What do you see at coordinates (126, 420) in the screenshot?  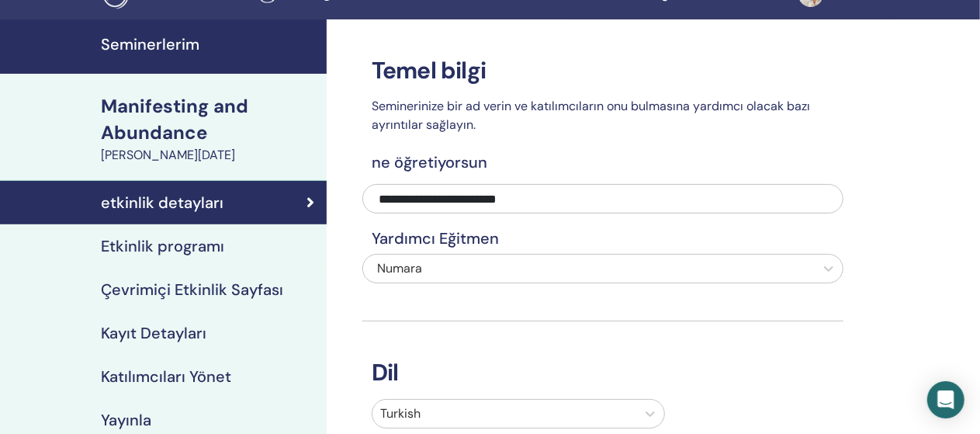 I see `h4: Yayınla` at bounding box center [126, 420].